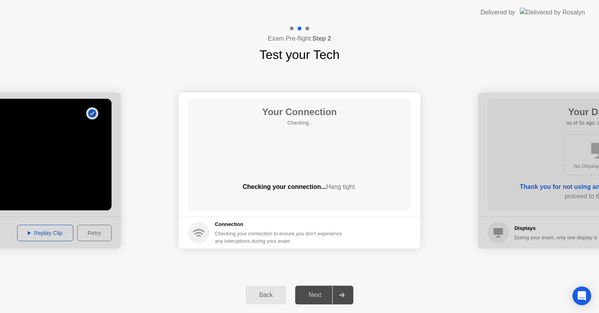  Describe the element at coordinates (300, 112) in the screenshot. I see `h1: Your Connection` at that location.